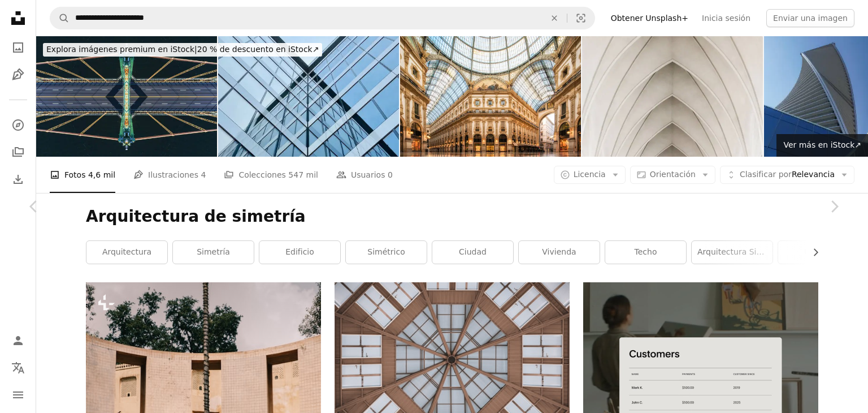  Describe the element at coordinates (673, 174) in the screenshot. I see `span: Orientación` at that location.